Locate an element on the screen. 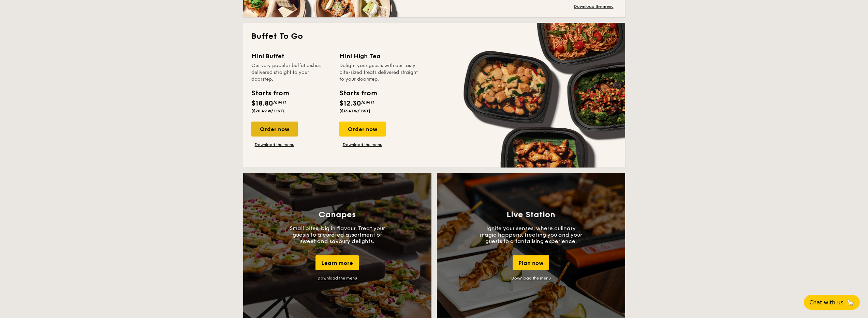 This screenshot has height=318, width=868. span: Chat with us is located at coordinates (826, 302).